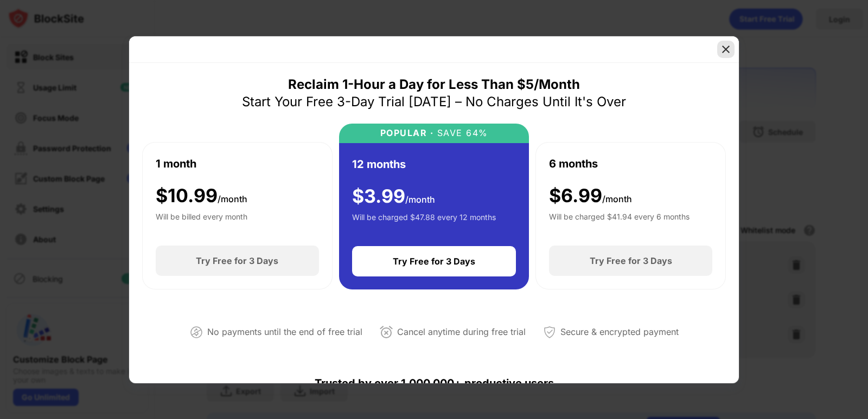  What do you see at coordinates (590, 195) in the screenshot?
I see `div: $ 6.99` at bounding box center [590, 195].